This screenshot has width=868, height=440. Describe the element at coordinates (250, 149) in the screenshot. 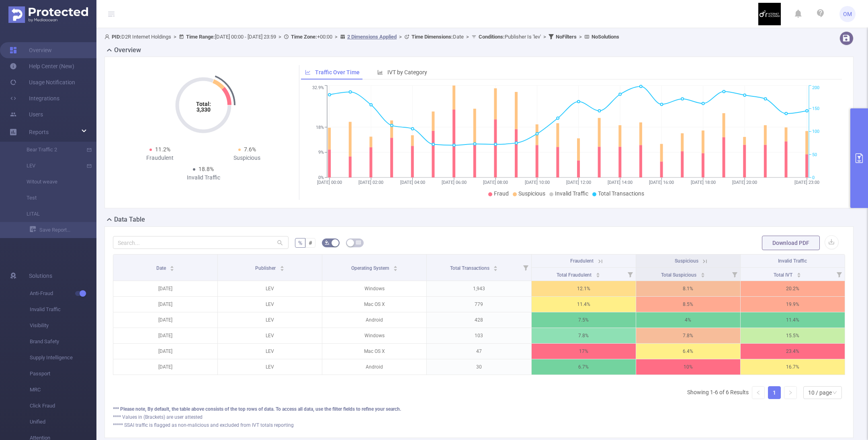

I see `span: 7.6%` at that location.